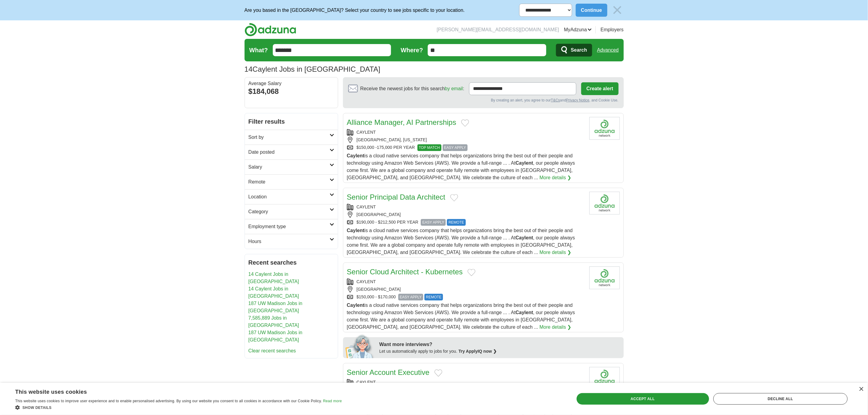  Describe the element at coordinates (579, 50) in the screenshot. I see `span: Search` at that location.